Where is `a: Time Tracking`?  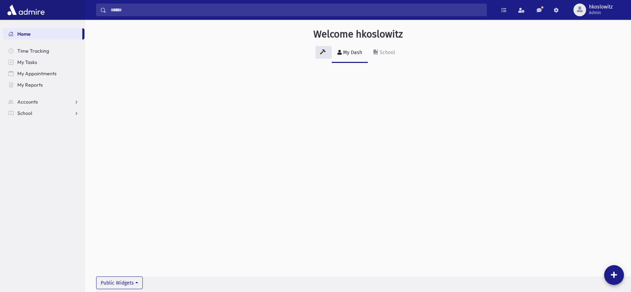 a: Time Tracking is located at coordinates (43, 51).